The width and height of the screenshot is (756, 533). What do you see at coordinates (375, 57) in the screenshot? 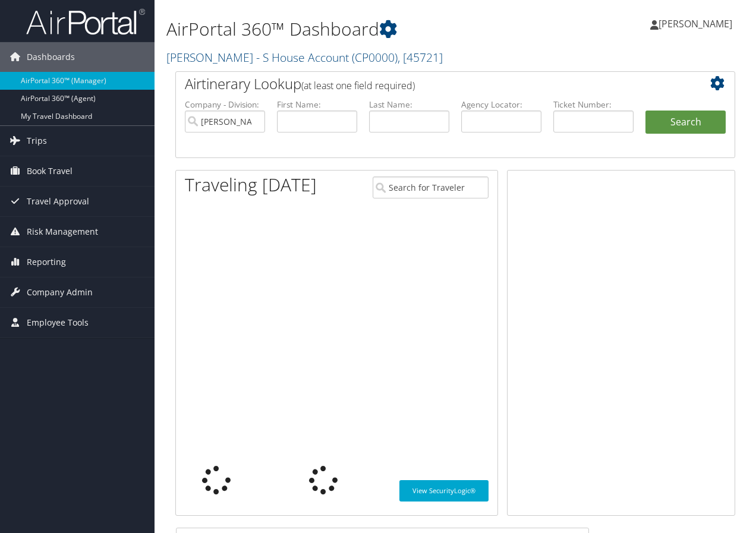
I see `span: ( CP0000 )` at bounding box center [375, 57].